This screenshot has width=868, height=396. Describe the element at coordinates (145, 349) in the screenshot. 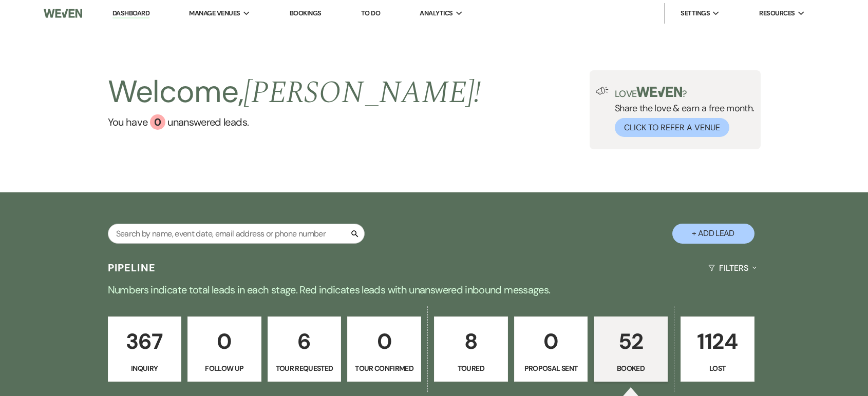

I see `a: 367Inquiry` at that location.